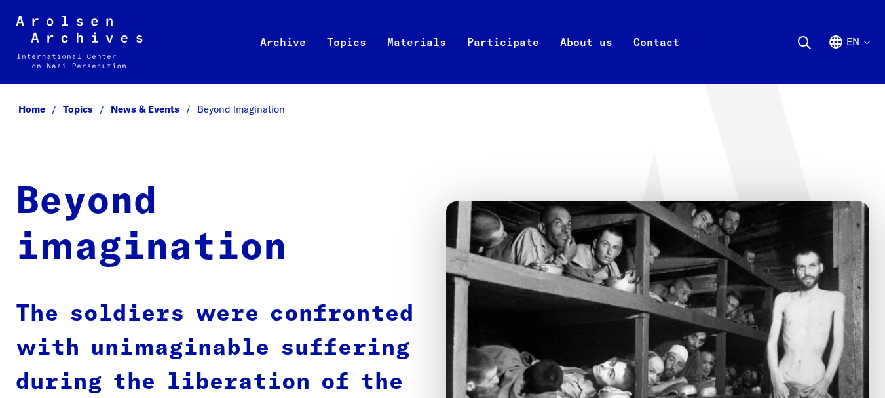 The width and height of the screenshot is (885, 398). I want to click on a: Archive, so click(283, 58).